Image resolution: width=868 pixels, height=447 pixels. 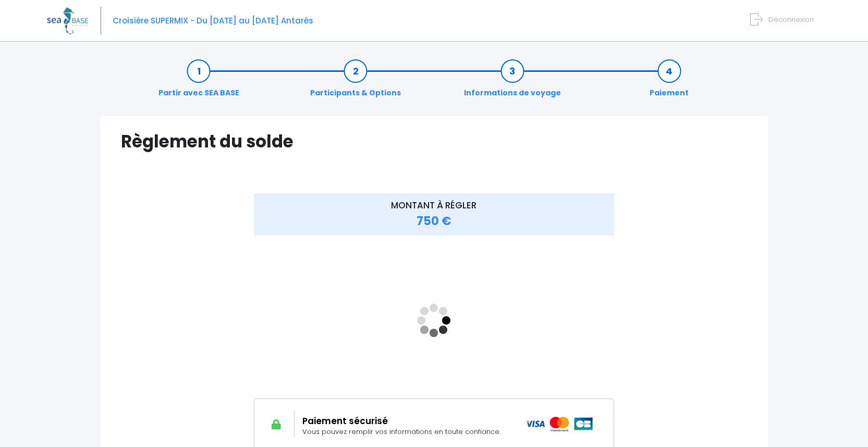 I want to click on a: Partir avec SEA BASE, so click(x=198, y=82).